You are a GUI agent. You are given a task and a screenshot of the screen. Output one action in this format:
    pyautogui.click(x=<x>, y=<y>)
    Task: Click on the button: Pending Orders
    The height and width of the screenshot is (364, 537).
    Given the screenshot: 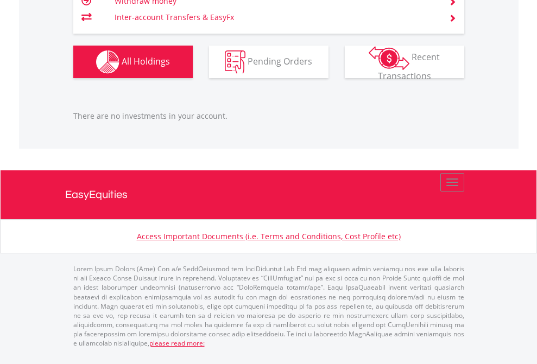 What is the action you would take?
    pyautogui.click(x=269, y=62)
    